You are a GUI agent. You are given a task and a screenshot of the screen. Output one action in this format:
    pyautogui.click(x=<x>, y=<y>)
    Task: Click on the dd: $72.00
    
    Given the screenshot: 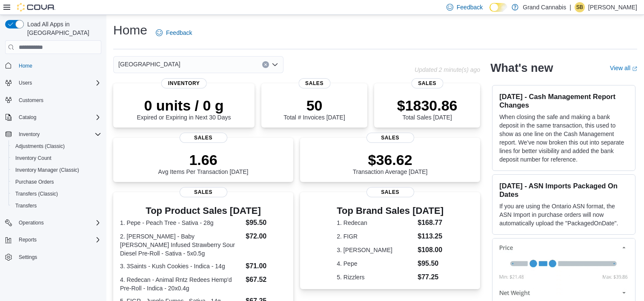 What is the action you would take?
    pyautogui.click(x=266, y=236)
    